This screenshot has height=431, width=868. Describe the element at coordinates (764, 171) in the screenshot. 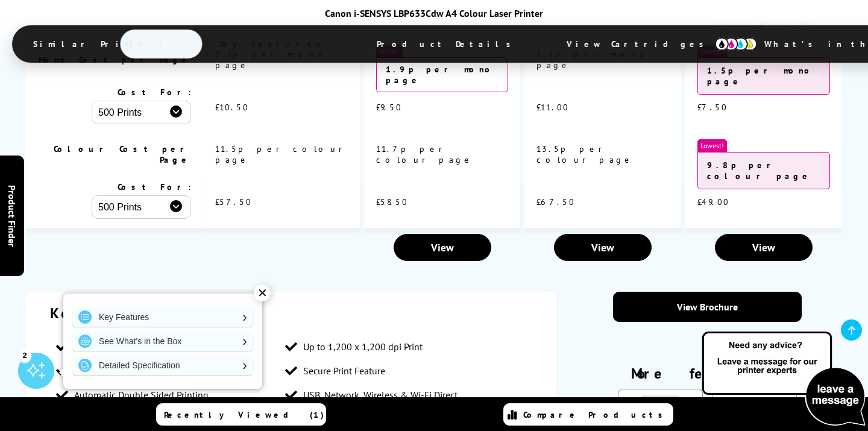

I see `div: 9.8p per colour page` at that location.